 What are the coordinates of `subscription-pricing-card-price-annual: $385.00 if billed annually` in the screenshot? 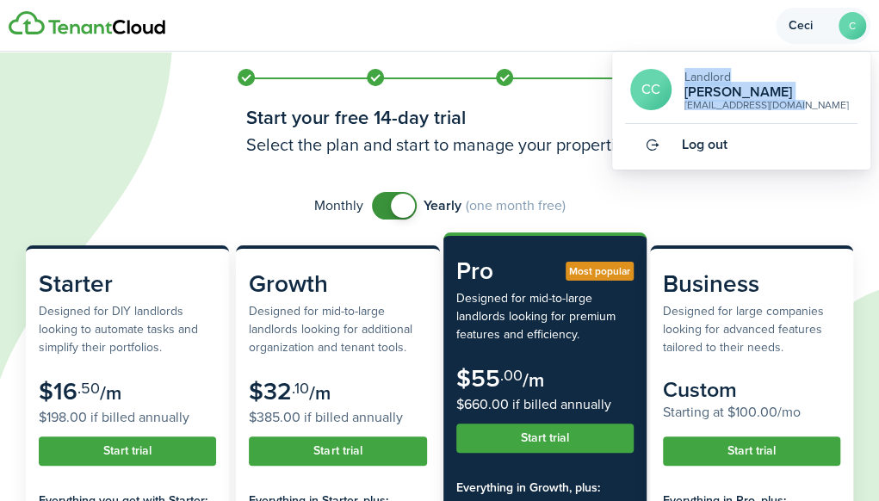 It's located at (338, 418).